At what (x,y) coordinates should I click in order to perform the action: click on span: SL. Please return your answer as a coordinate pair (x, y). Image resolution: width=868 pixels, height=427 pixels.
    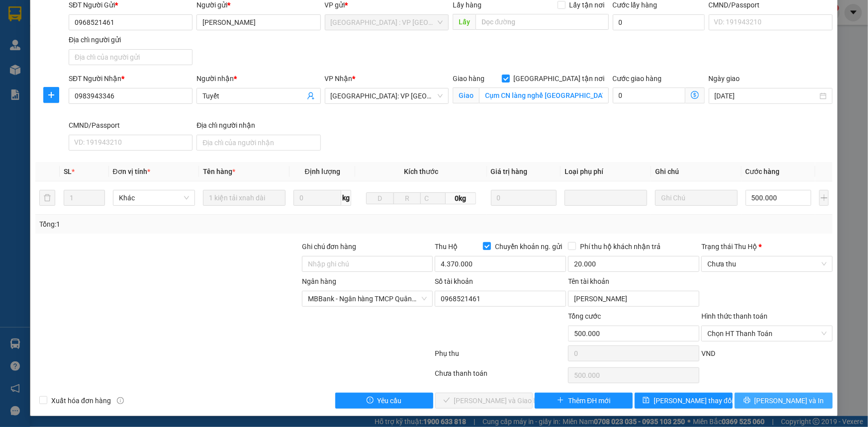
    Looking at the image, I should click on (68, 172).